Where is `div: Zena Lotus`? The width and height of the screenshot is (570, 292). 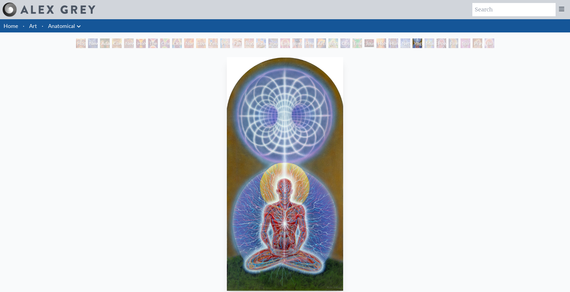 div: Zena Lotus is located at coordinates (213, 43).